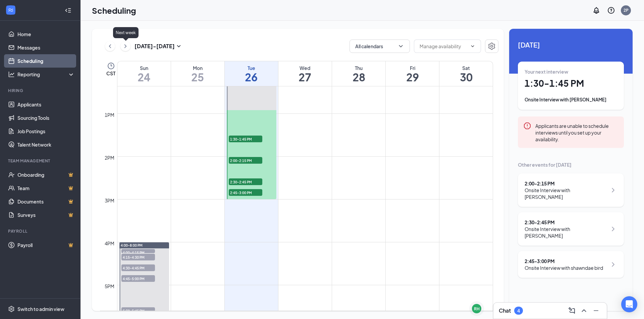 The height and width of the screenshot is (319, 644). What do you see at coordinates (41, 90) in the screenshot?
I see `div: Hiring` at bounding box center [41, 90].